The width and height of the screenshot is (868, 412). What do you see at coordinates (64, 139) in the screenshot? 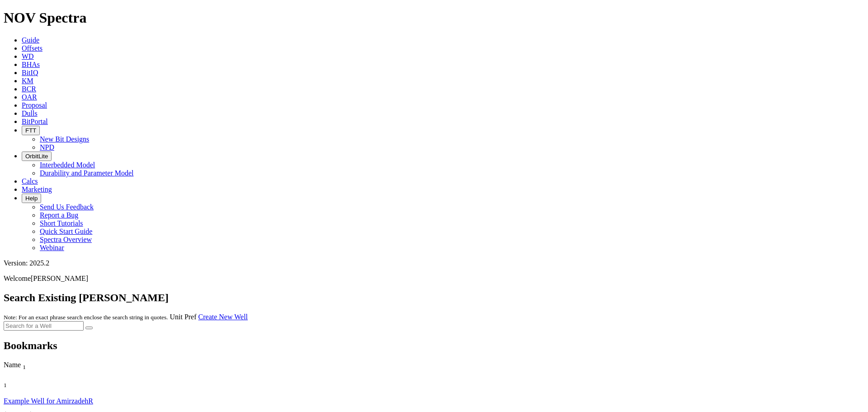
I see `a: New Bit Designs` at bounding box center [64, 139].